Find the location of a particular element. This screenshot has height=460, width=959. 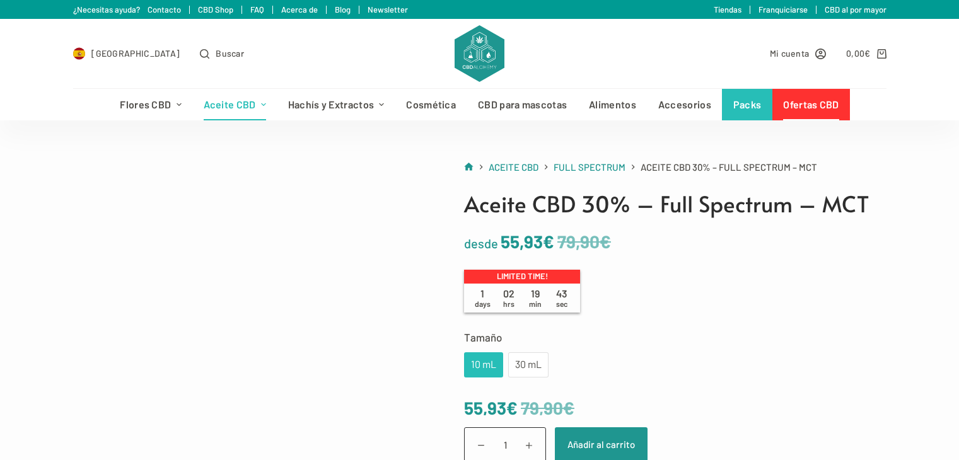

a: Carro de compra is located at coordinates (865, 53).